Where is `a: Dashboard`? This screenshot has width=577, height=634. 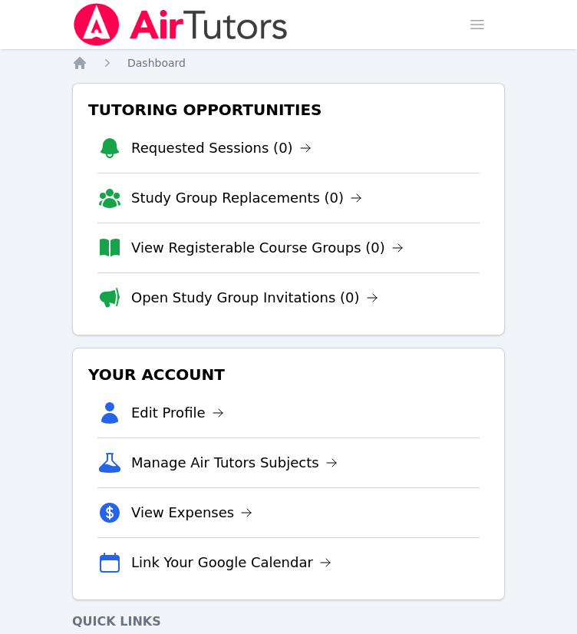
a: Dashboard is located at coordinates (157, 63).